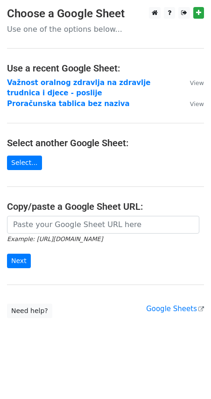 This screenshot has width=211, height=399. Describe the element at coordinates (79, 88) in the screenshot. I see `strong: Važnost oralnog zdravlja na zdravlje trudnica i djece - poslije` at that location.